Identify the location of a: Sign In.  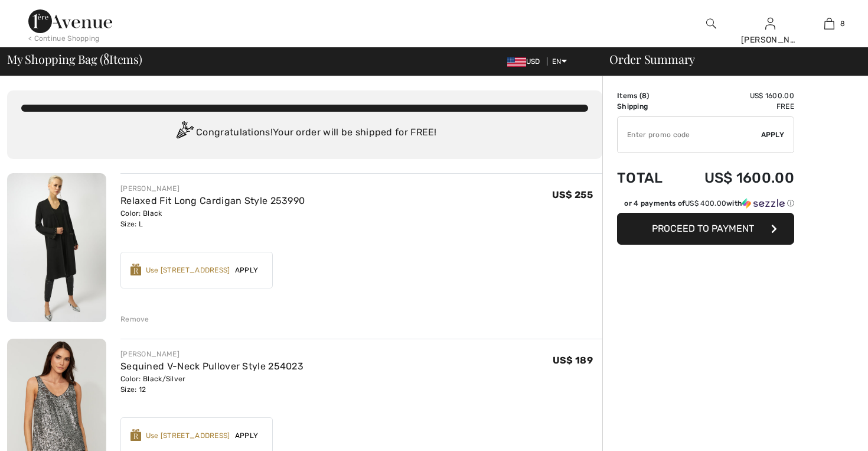
(771, 23).